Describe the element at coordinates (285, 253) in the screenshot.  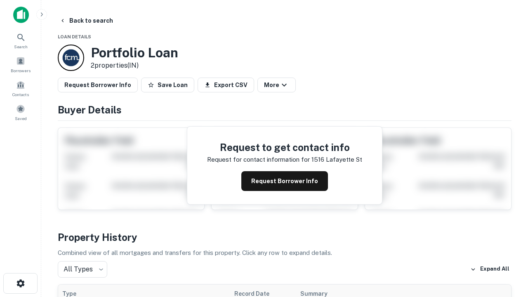
I see `p: Combined view of all mortgages and transfers for this property. Click any row to expand details.` at that location.